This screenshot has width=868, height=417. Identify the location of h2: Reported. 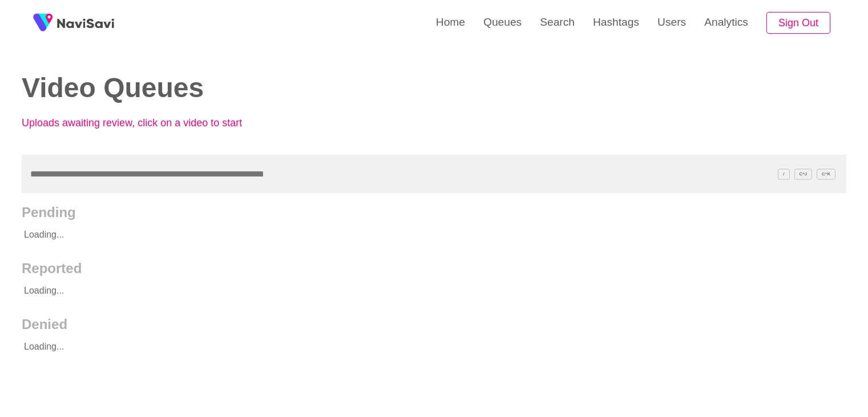
(434, 268).